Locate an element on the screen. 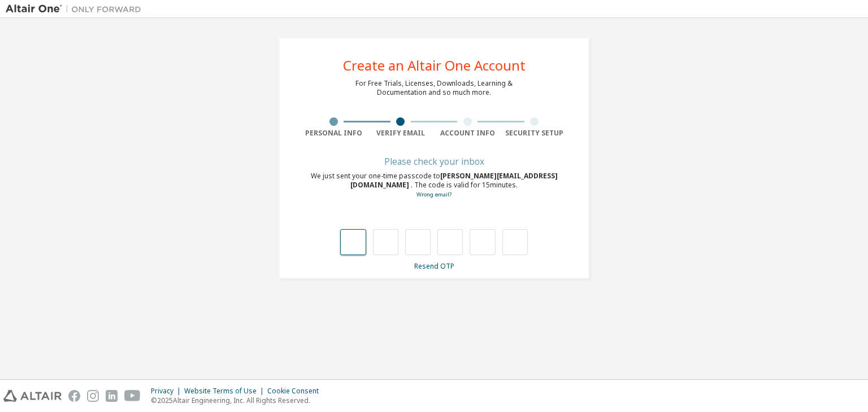 This screenshot has height=412, width=868. div: For Free Trials, Licenses, Downloads, Learning & Documentation and so much more. is located at coordinates (434, 88).